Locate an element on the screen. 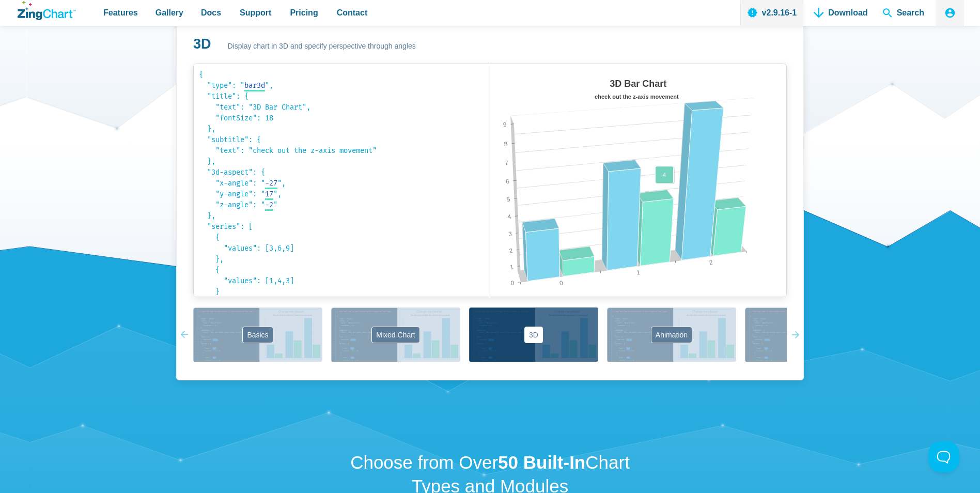 This screenshot has width=980, height=493. span: Pricing is located at coordinates (304, 13).